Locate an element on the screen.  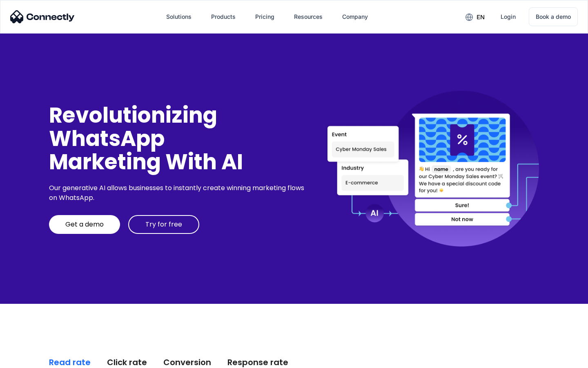
div: Read rate is located at coordinates (70, 362).